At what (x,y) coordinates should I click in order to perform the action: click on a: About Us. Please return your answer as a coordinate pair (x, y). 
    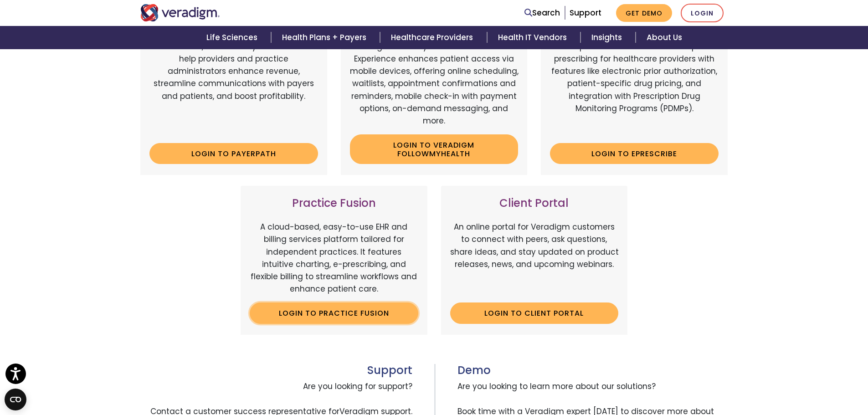
    Looking at the image, I should click on (665, 38).